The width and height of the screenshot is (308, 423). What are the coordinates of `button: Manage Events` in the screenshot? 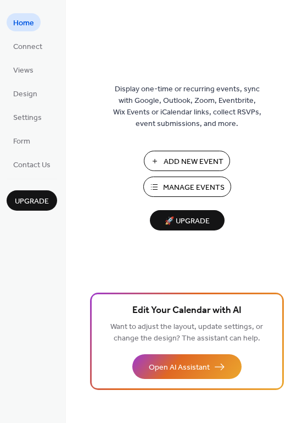 It's located at (188, 186).